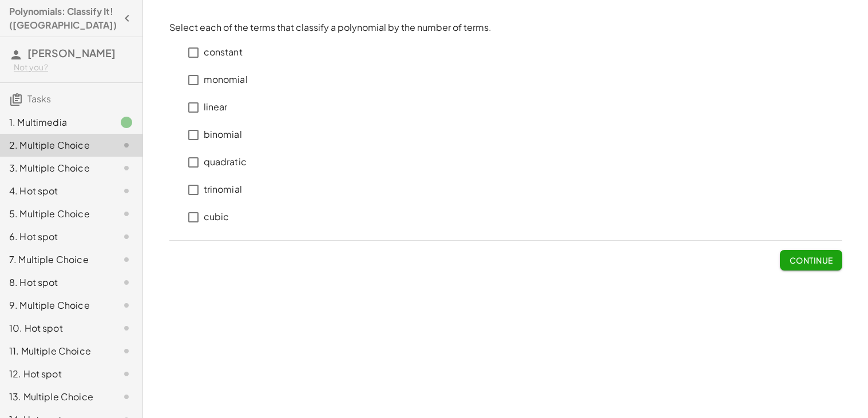 The width and height of the screenshot is (868, 418). I want to click on div: Not you?, so click(73, 67).